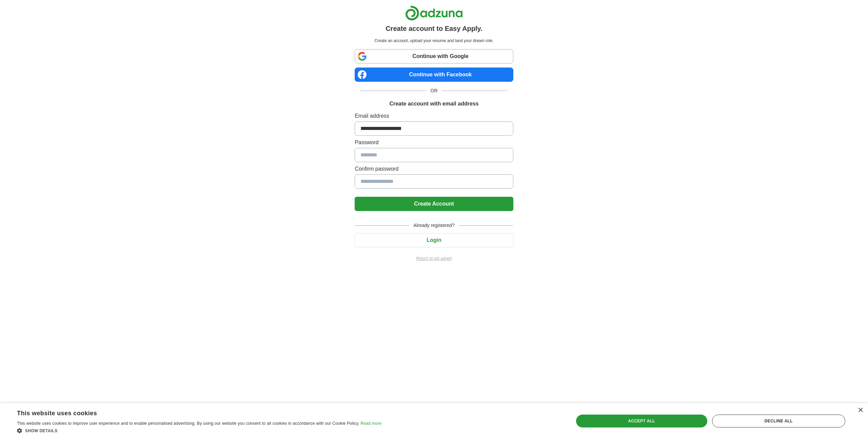 This screenshot has height=439, width=868. I want to click on span: Already registered?, so click(434, 225).